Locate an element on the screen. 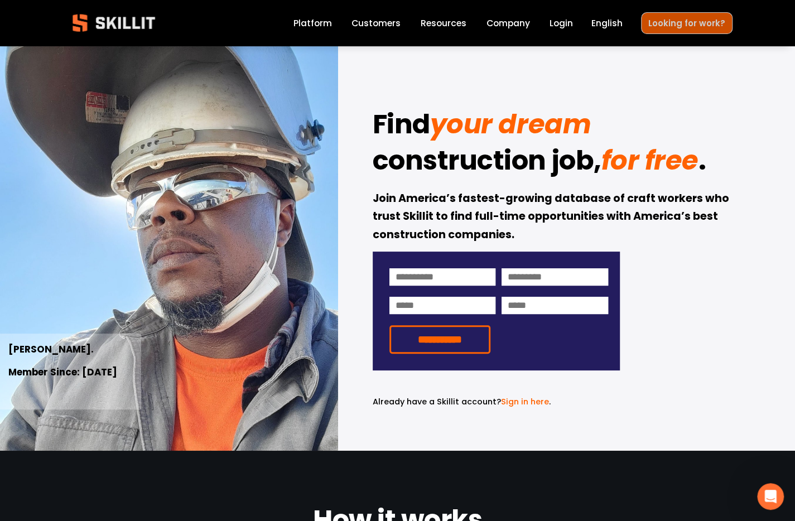 Image resolution: width=795 pixels, height=521 pixels. span: Resources is located at coordinates (444, 23).